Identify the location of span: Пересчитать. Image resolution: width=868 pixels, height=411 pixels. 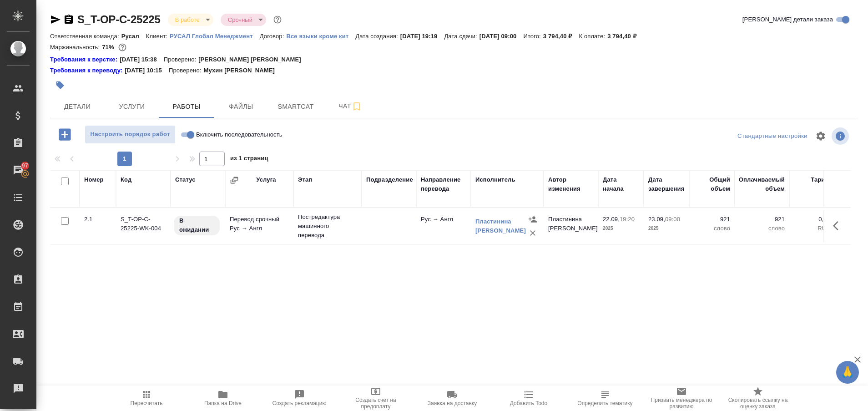
(146, 403).